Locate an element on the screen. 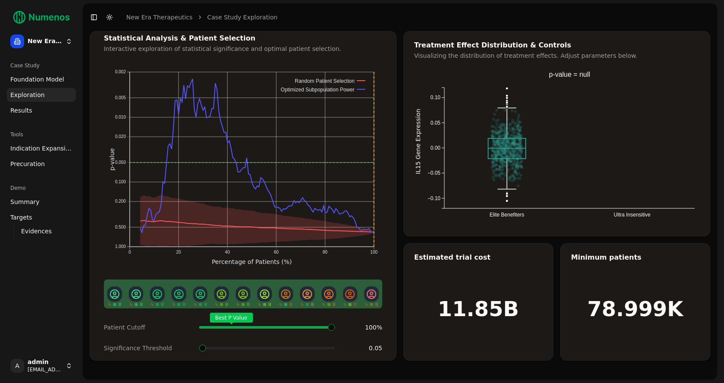 The width and height of the screenshot is (724, 383). text: 100 is located at coordinates (374, 252).